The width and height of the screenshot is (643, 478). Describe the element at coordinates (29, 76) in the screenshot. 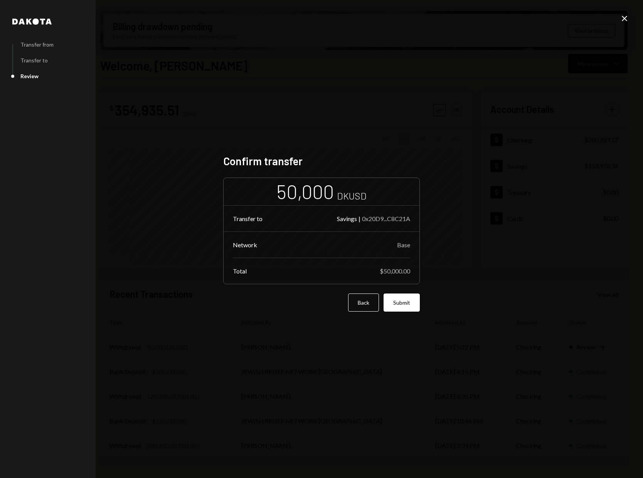

I see `div: Review` at that location.